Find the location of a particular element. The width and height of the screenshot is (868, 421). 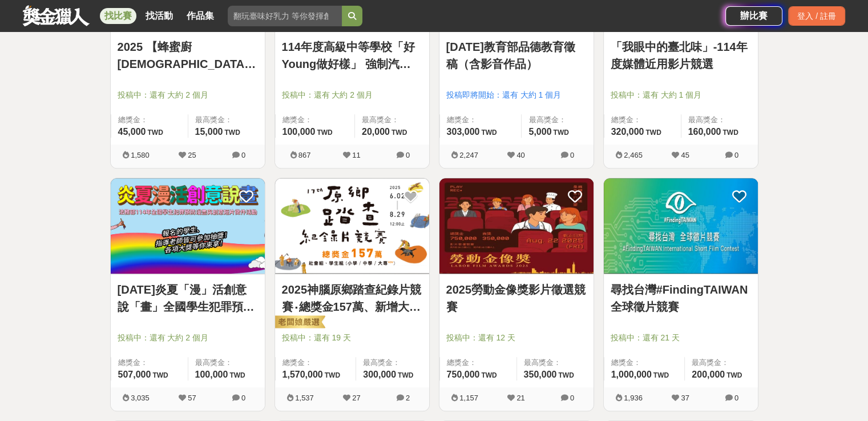

span: 投稿中：還有 21 天 is located at coordinates (681, 337).